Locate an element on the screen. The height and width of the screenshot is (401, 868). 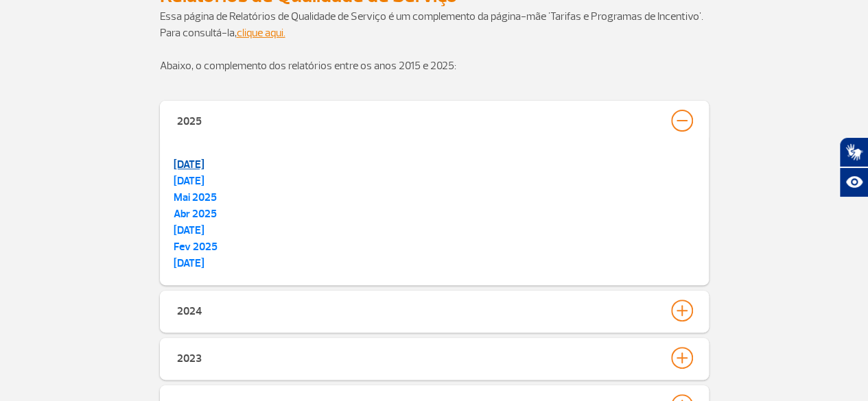
p: Essa página de Relatórios de Qualidade de Serviço é um complemento da página-mãe 'Tarifas e Progr... is located at coordinates (434, 41).